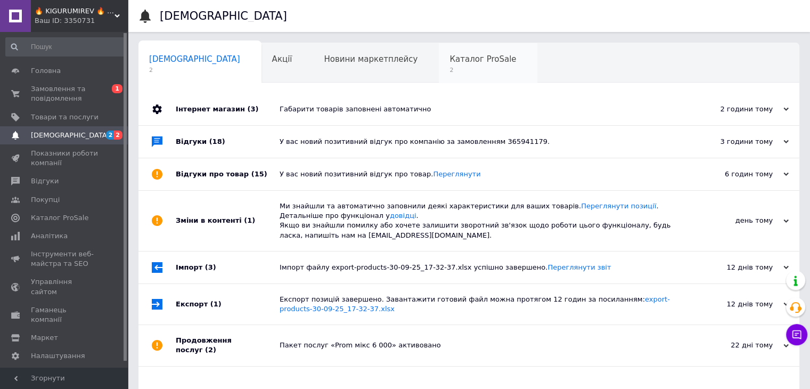  What do you see at coordinates (403, 215) in the screenshot?
I see `a: довідці` at bounding box center [403, 215].